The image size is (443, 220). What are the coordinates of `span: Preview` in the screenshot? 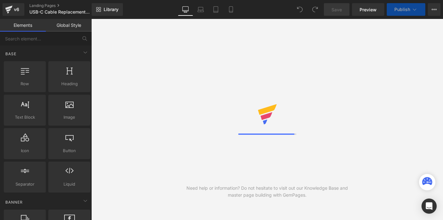 It's located at (368, 9).